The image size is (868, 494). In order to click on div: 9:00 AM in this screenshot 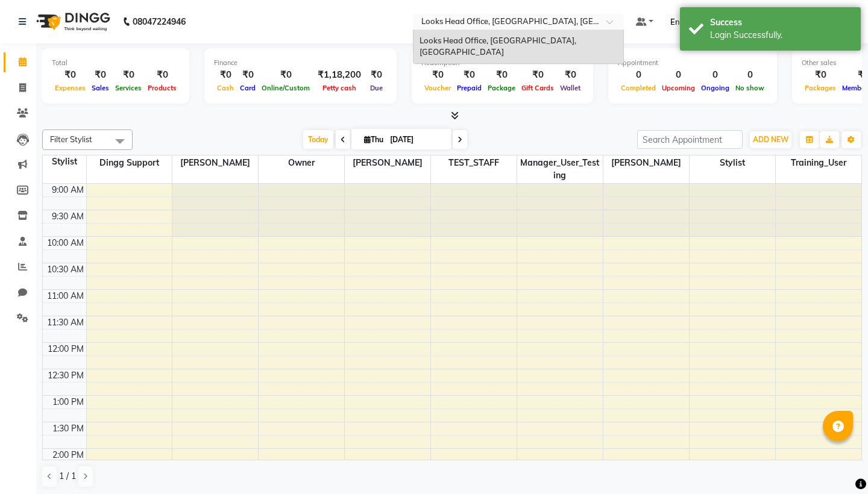, I will do `click(68, 190)`.